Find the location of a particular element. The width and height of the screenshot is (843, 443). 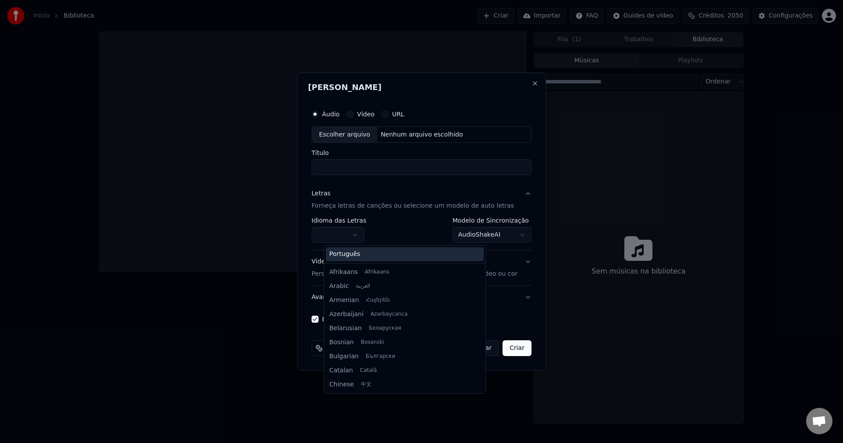

span: Armenian is located at coordinates (344, 300).